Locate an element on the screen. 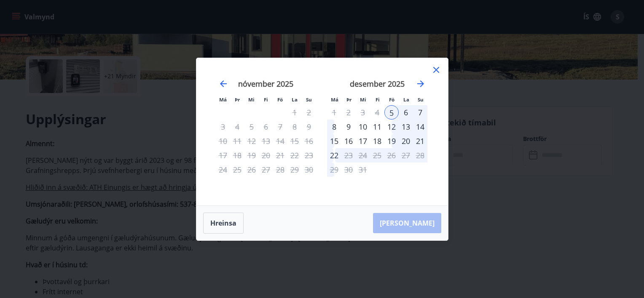 The width and height of the screenshot is (644, 298). div: 18 is located at coordinates (377, 141).